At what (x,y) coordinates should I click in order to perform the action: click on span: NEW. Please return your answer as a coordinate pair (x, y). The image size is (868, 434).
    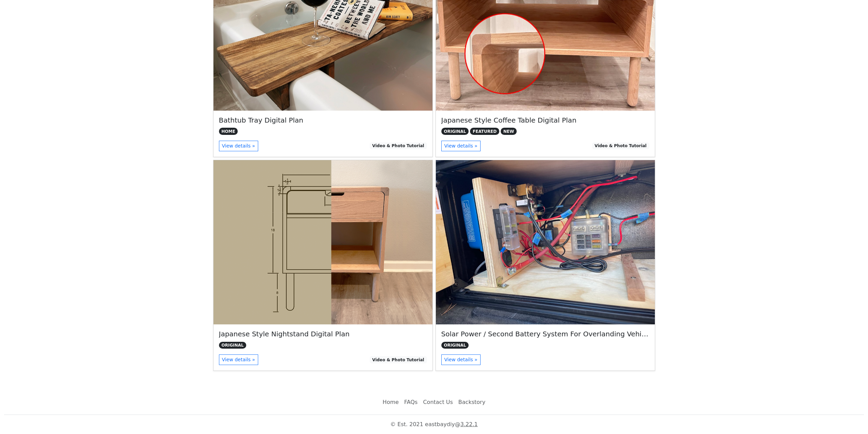
    Looking at the image, I should click on (508, 131).